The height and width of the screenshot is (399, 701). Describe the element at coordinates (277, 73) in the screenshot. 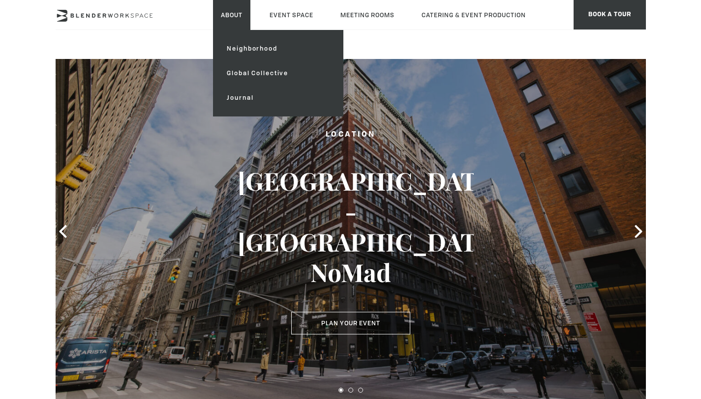

I see `a: Global Collective` at that location.